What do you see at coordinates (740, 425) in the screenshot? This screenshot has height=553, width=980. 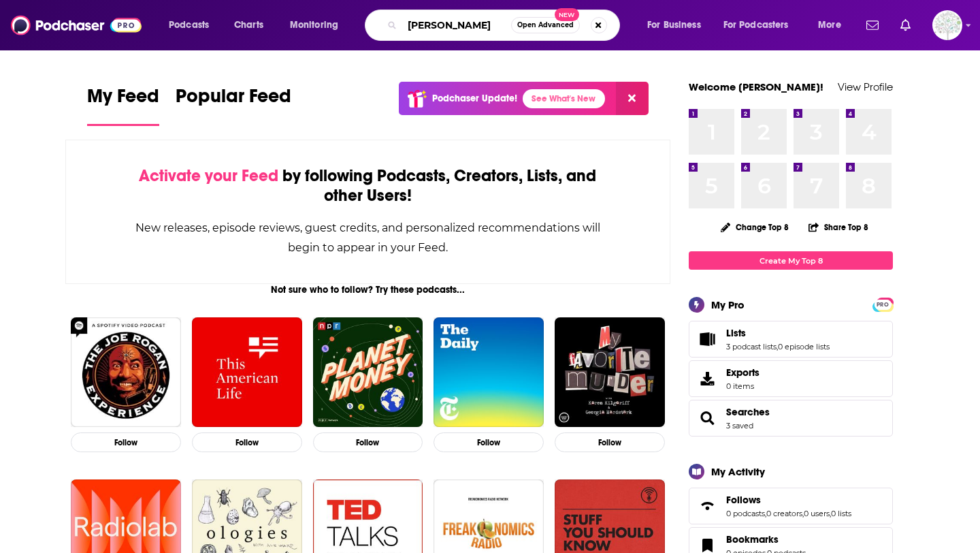 I see `a: 3 saved` at bounding box center [740, 425].